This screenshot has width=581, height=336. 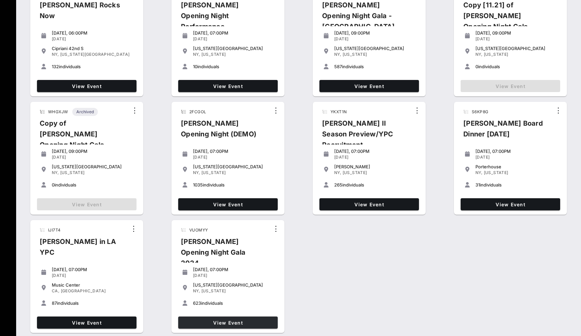 What do you see at coordinates (54, 230) in the screenshot?
I see `span: IJI7T4` at bounding box center [54, 230].